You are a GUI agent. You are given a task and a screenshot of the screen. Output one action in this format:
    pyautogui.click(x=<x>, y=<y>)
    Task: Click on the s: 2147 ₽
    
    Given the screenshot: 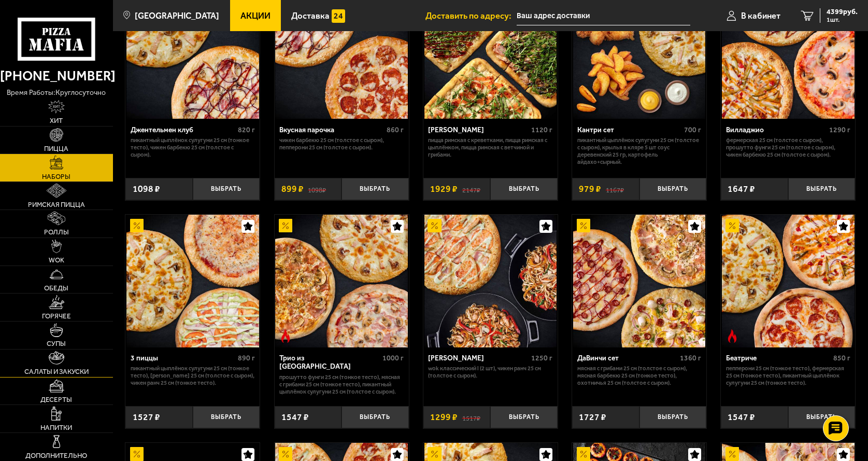 What is the action you would take?
    pyautogui.click(x=471, y=188)
    